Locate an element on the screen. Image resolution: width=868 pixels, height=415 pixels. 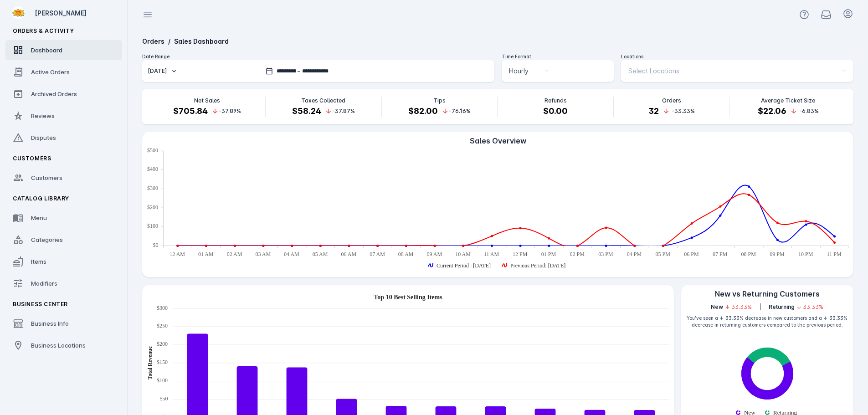
text: $250 is located at coordinates (162, 326).